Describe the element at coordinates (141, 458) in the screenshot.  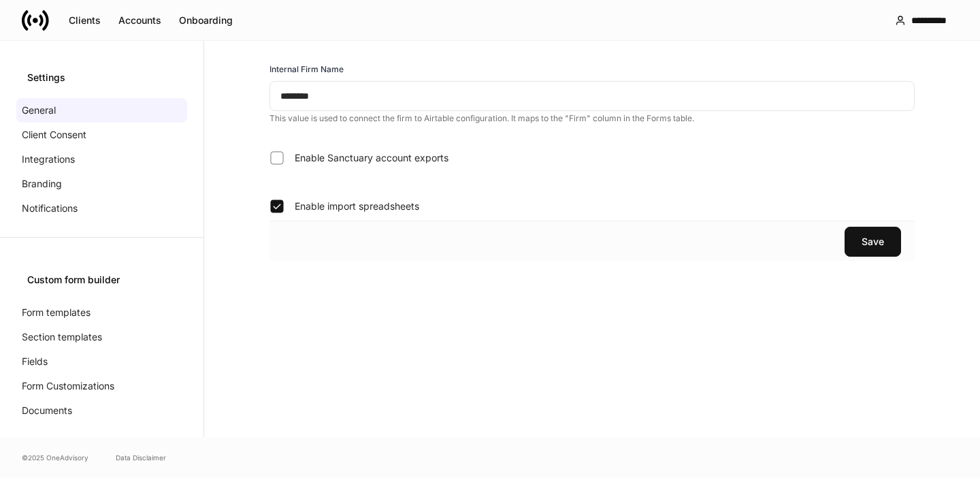
I see `a: Data Disclaimer` at that location.